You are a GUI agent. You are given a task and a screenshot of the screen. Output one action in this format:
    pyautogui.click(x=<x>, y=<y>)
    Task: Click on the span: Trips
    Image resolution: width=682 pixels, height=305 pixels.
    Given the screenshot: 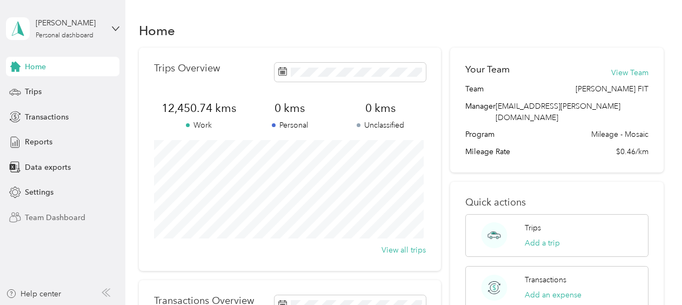 What is the action you would take?
    pyautogui.click(x=33, y=91)
    